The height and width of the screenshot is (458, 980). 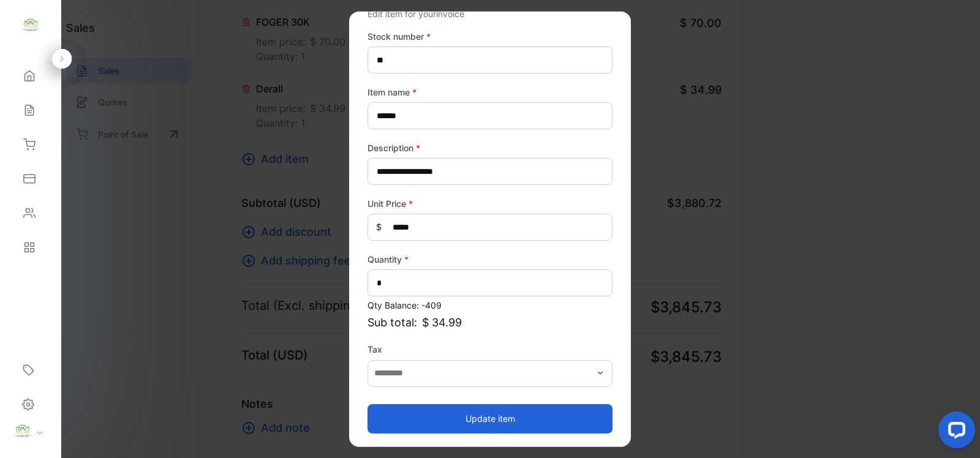 I want to click on button: Update item, so click(x=490, y=418).